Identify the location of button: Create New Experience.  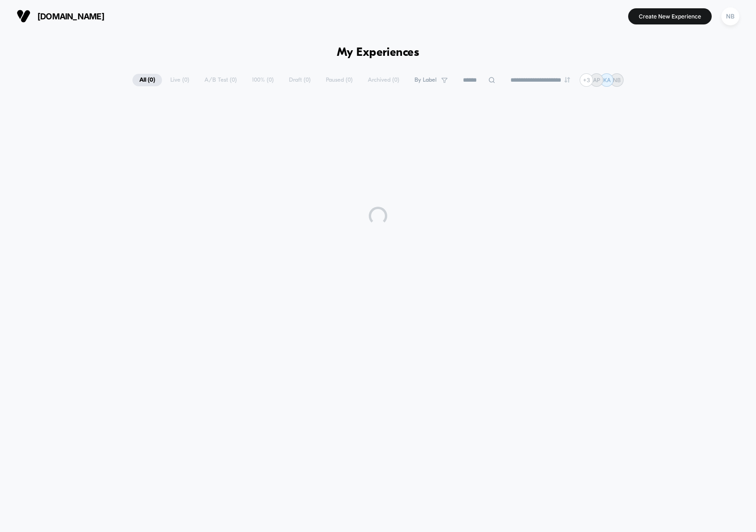
(670, 16).